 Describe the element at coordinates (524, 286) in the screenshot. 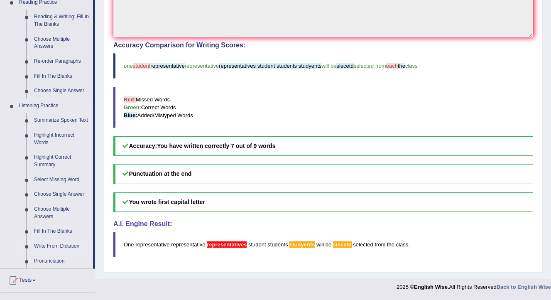

I see `a: Back to English Wise` at that location.